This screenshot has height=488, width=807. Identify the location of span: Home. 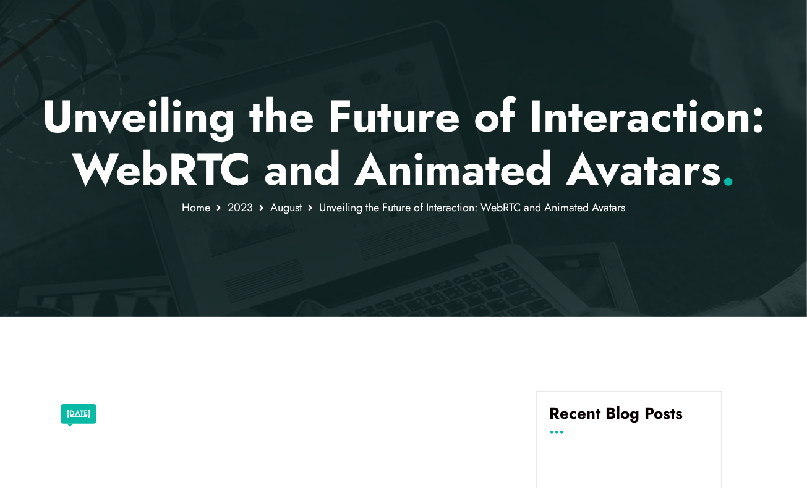
(196, 208).